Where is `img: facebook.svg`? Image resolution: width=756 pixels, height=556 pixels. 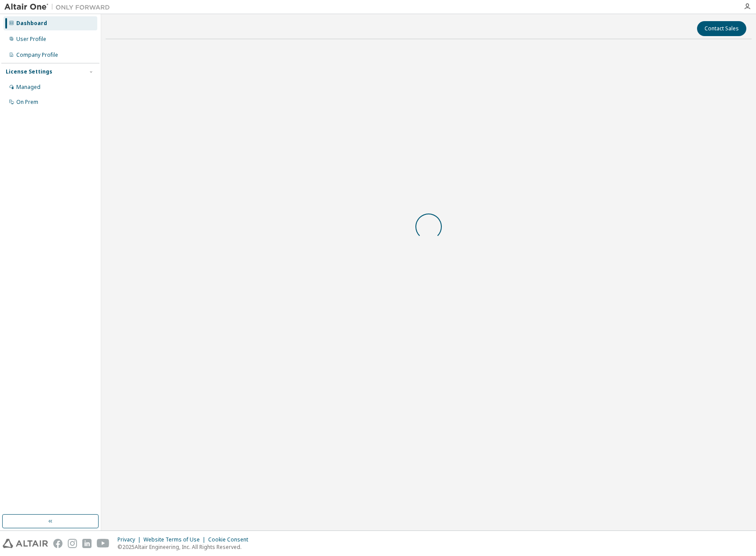
img: facebook.svg is located at coordinates (58, 543).